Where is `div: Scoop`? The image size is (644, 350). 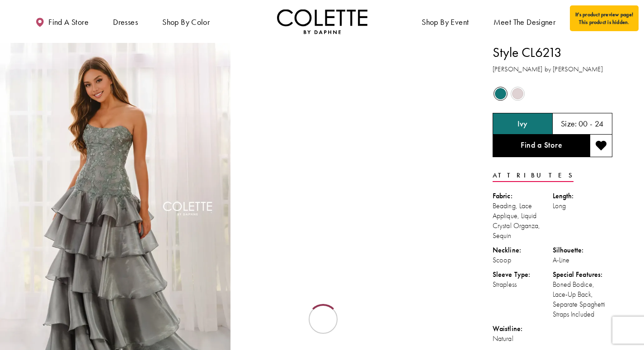 div: Scoop is located at coordinates (523, 260).